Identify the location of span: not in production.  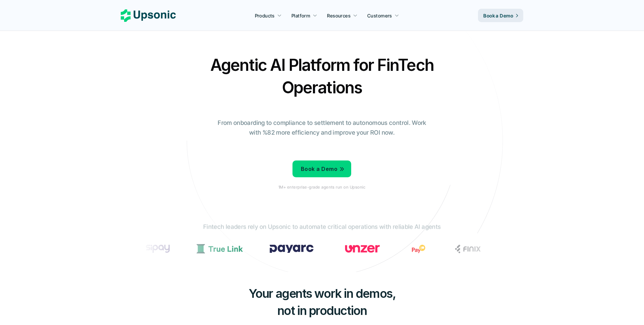
(322, 310).